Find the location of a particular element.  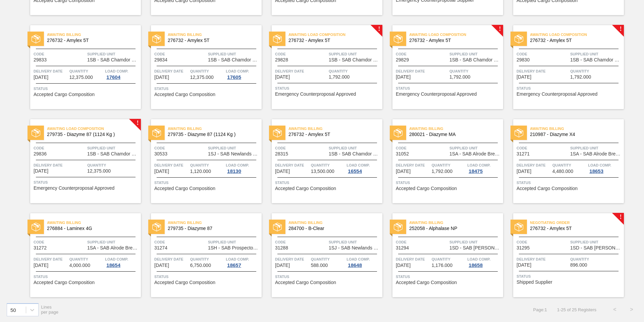

span: 4,000.000 is located at coordinates (80, 266).